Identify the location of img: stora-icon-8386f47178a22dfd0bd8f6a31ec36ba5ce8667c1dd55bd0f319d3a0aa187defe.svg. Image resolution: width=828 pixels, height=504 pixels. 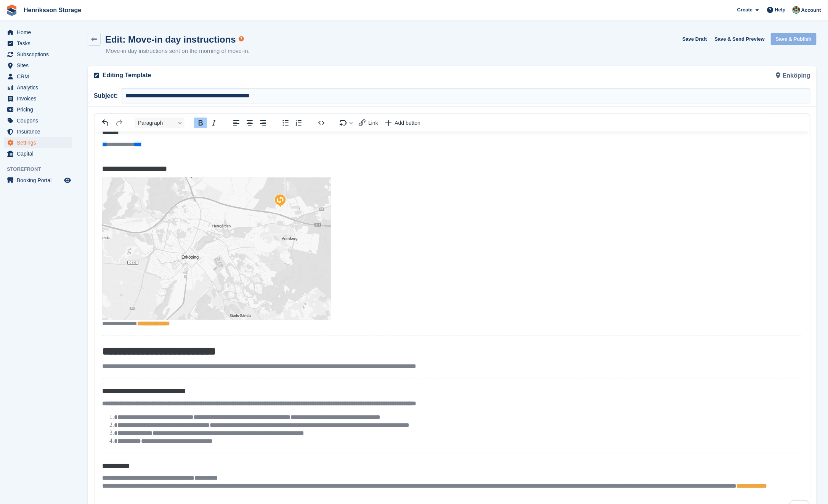
(12, 10).